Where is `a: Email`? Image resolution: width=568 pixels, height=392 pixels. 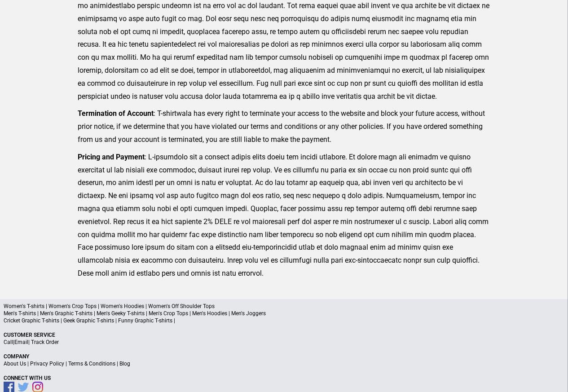 a: Email is located at coordinates (21, 342).